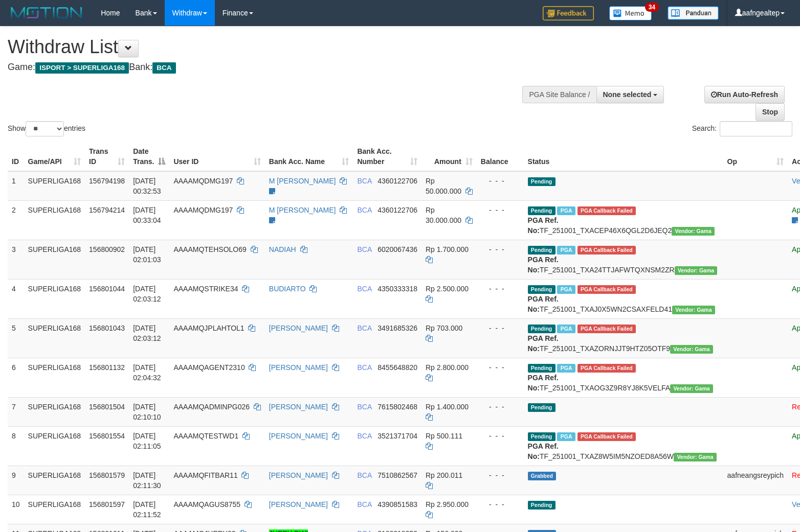  Describe the element at coordinates (501, 156) in the screenshot. I see `th: Balance` at that location.